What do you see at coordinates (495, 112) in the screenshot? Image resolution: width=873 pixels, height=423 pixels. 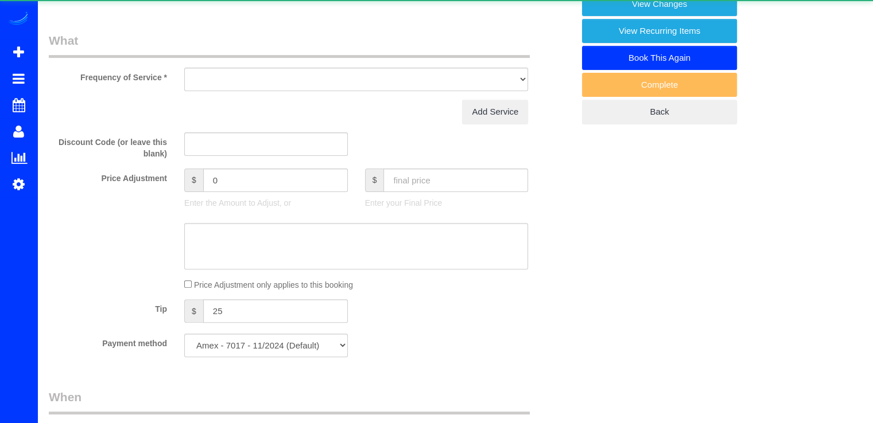 I see `a: Add Service` at bounding box center [495, 112].